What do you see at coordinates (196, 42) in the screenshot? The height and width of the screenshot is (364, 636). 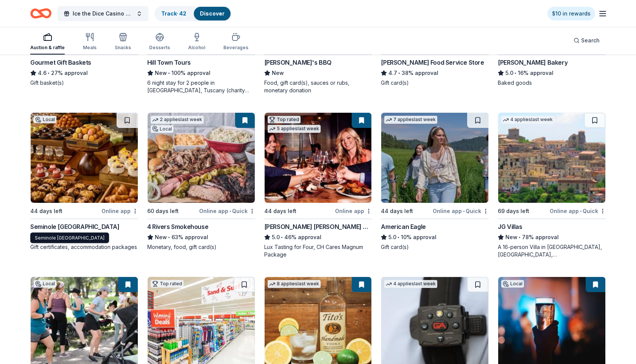 I see `button: Alcohol` at bounding box center [196, 42].